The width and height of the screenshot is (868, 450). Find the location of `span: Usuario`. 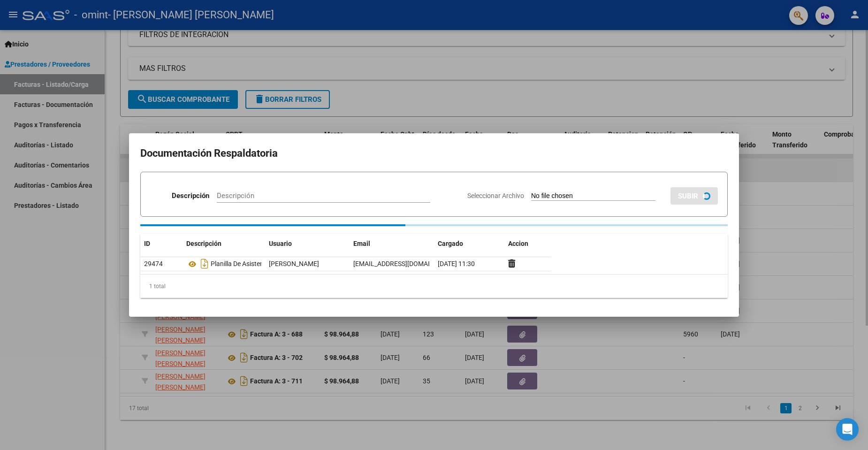

span: Usuario is located at coordinates (280, 243).